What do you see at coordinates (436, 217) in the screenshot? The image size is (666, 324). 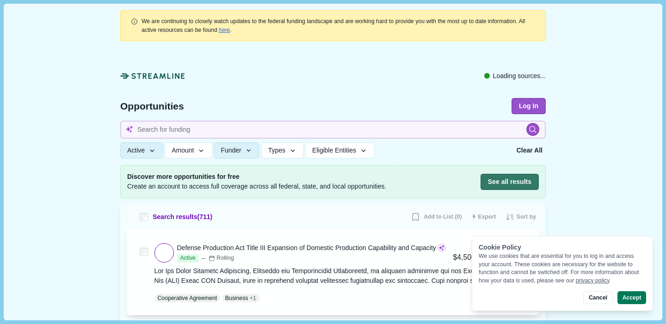 I see `button: Add to List (0)` at bounding box center [436, 217].